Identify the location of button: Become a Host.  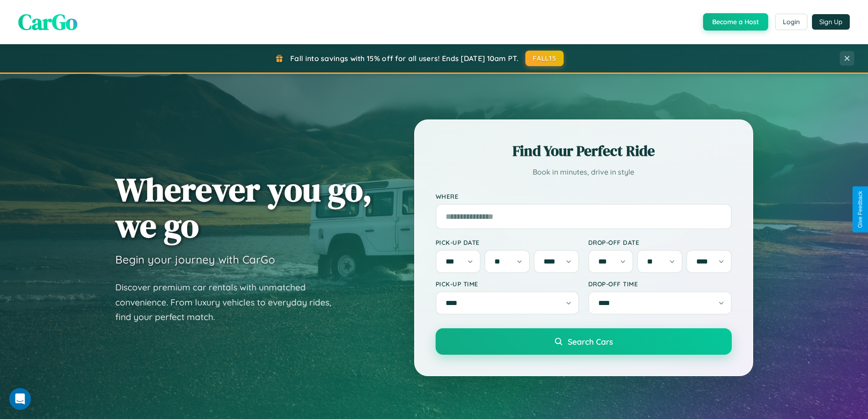
(736, 22).